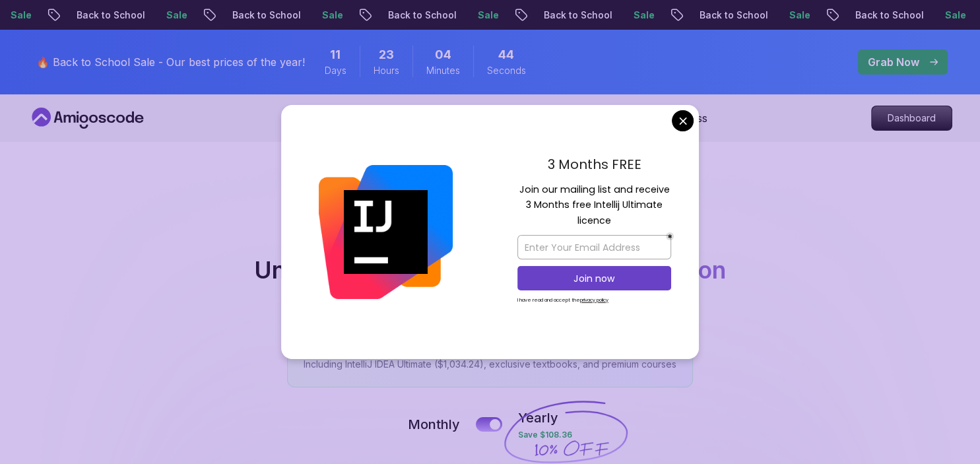 Image resolution: width=980 pixels, height=464 pixels. What do you see at coordinates (335, 55) in the screenshot?
I see `span: 11 Days` at bounding box center [335, 55].